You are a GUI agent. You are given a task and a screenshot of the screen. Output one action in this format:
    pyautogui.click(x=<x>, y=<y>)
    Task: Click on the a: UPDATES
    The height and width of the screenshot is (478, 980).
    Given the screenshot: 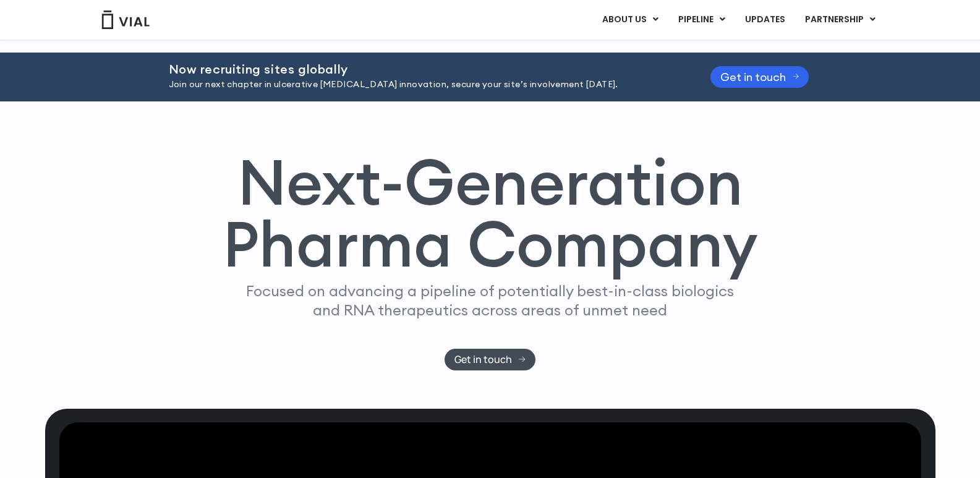 What is the action you would take?
    pyautogui.click(x=765, y=20)
    